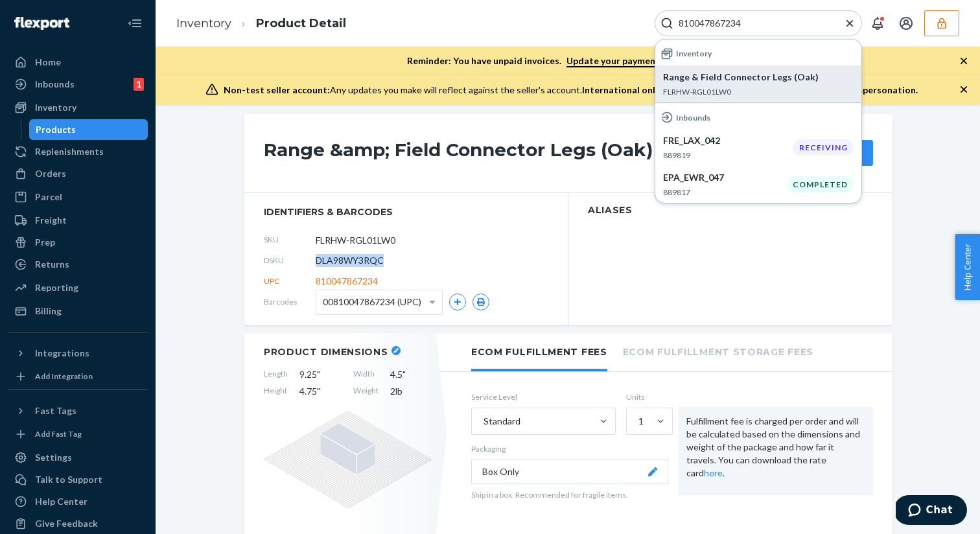 This screenshot has width=980, height=534. What do you see at coordinates (275, 392) in the screenshot?
I see `span: Height` at bounding box center [275, 392].